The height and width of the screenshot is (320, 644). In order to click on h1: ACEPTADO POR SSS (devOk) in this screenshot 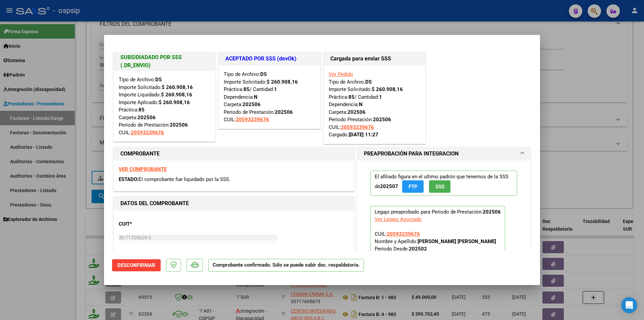, I will do `click(269, 59)`.